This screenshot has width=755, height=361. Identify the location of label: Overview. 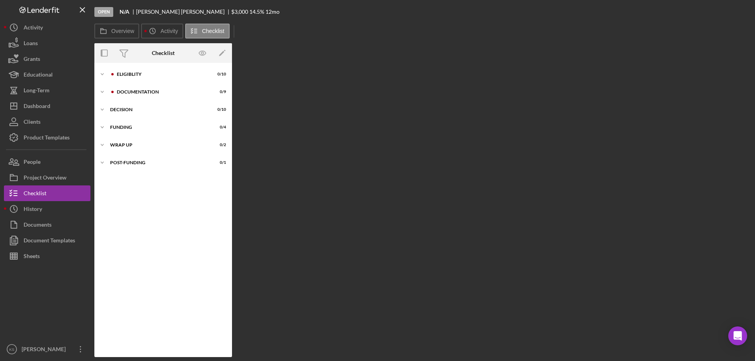
(123, 31).